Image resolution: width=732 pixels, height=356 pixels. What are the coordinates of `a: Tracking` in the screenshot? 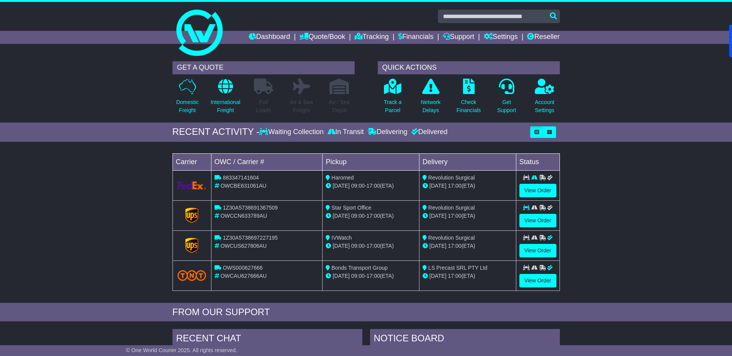 It's located at (371, 37).